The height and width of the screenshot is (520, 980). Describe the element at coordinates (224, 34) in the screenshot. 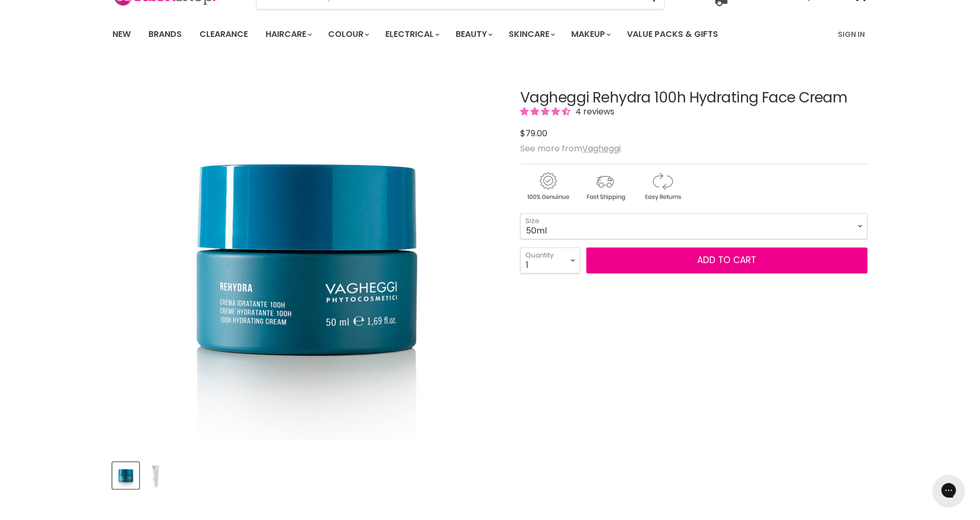

I see `a: Clearance` at that location.